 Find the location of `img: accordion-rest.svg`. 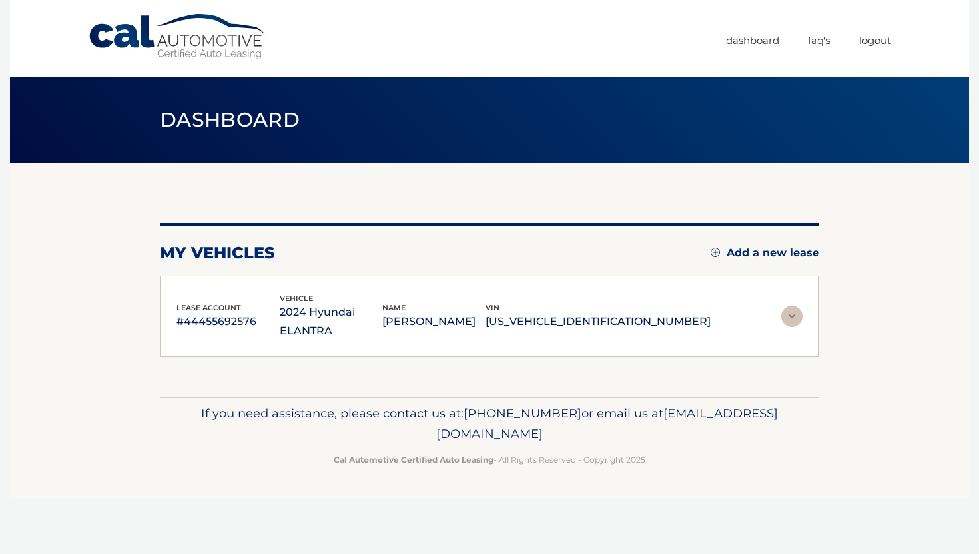

img: accordion-rest.svg is located at coordinates (792, 316).